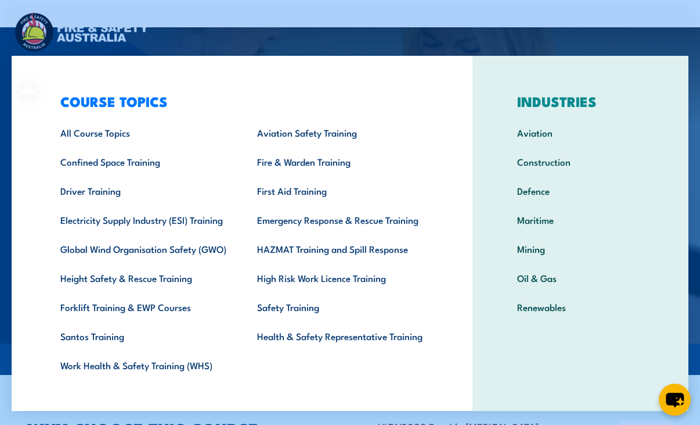 Image resolution: width=700 pixels, height=425 pixels. What do you see at coordinates (337, 336) in the screenshot?
I see `a: Health & Safety Representative Training` at bounding box center [337, 336].